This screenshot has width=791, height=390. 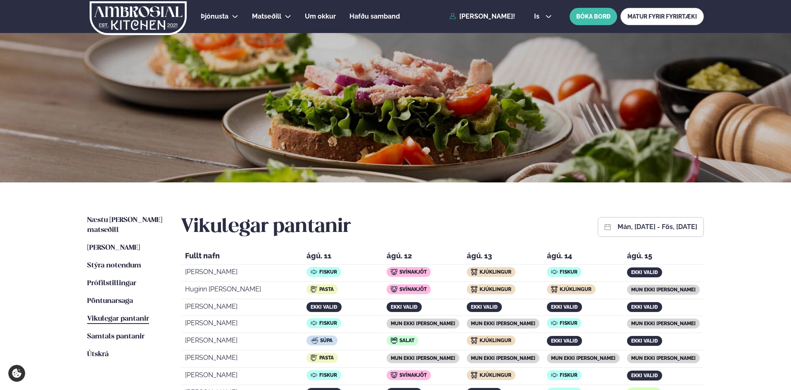 What do you see at coordinates (114, 265) in the screenshot?
I see `span: Stýra notendum` at bounding box center [114, 265].